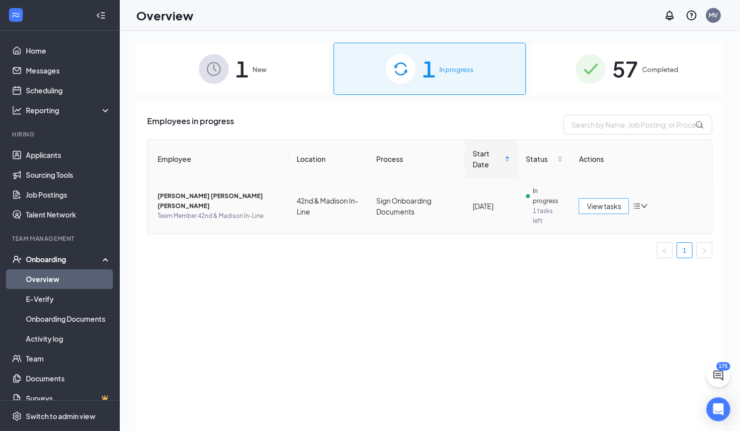 The height and width of the screenshot is (431, 740). What do you see at coordinates (68, 359) in the screenshot?
I see `a: Team` at bounding box center [68, 359].